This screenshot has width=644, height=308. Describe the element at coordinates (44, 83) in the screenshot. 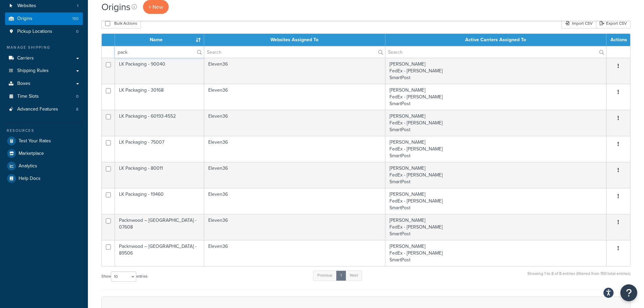

I see `a: Boxes` at that location.